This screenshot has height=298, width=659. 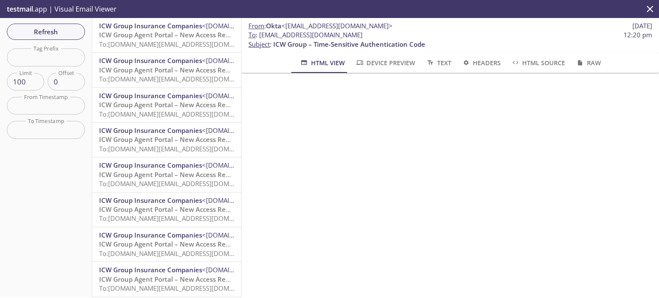 I want to click on button: Refresh, so click(x=46, y=32).